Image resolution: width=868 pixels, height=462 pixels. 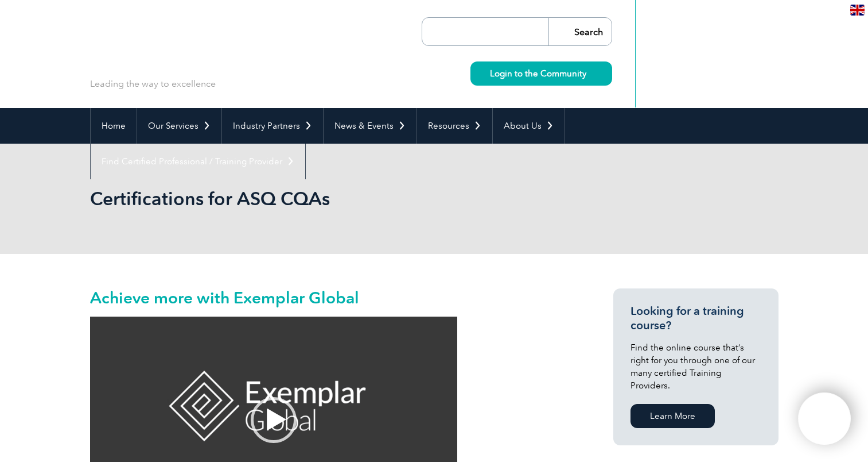 I want to click on h3: Looking for a training course?, so click(x=696, y=318).